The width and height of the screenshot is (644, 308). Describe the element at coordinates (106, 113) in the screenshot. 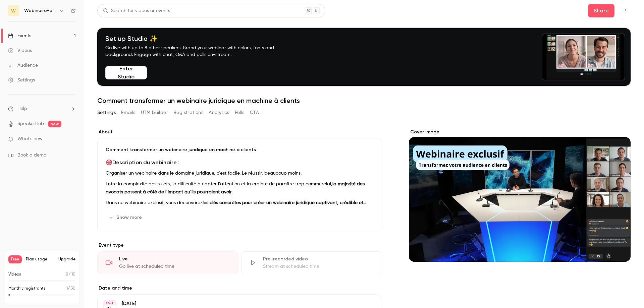

I see `button: Settings` at that location.